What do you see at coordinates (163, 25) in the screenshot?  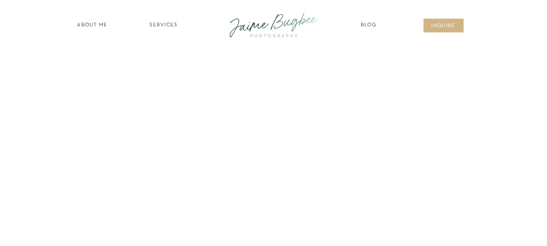 I see `a: SERVICES` at bounding box center [163, 25].